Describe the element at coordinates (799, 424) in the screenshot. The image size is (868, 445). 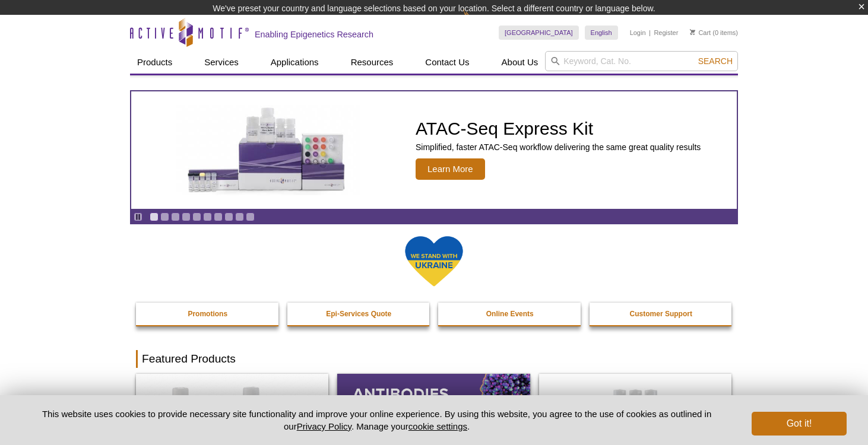
I see `button: Got it!` at that location.